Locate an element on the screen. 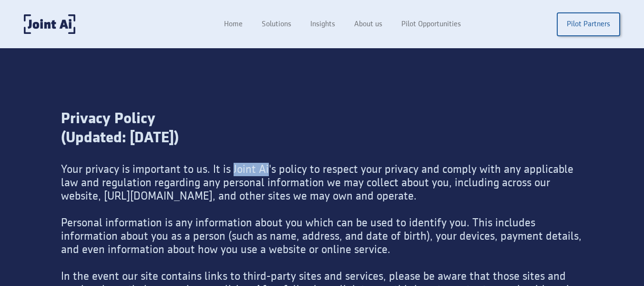 The image size is (644, 286). a: Home is located at coordinates (233, 24).